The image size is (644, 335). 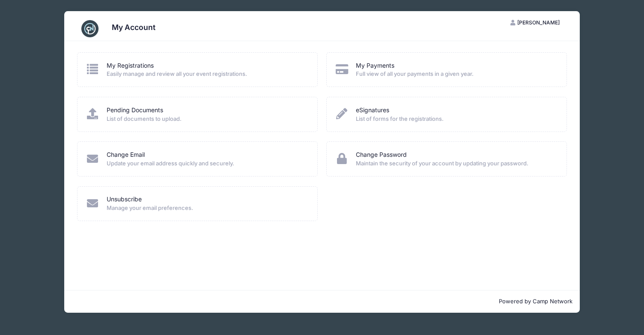 I want to click on img: CampNetwork, so click(x=90, y=29).